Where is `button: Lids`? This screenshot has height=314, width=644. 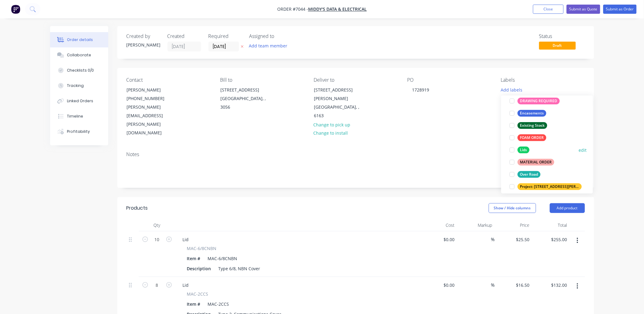
button: Lids is located at coordinates (520, 150).